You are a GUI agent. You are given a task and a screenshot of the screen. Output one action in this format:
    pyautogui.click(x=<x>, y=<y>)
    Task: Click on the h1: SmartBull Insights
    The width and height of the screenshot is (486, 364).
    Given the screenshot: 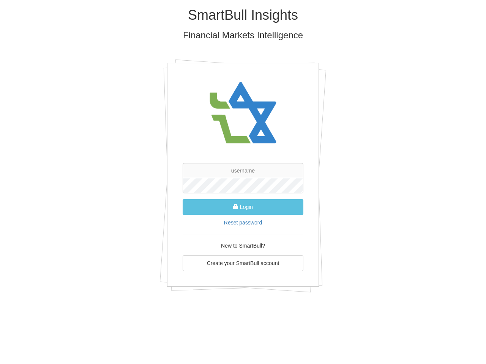 What is the action you would take?
    pyautogui.click(x=243, y=15)
    